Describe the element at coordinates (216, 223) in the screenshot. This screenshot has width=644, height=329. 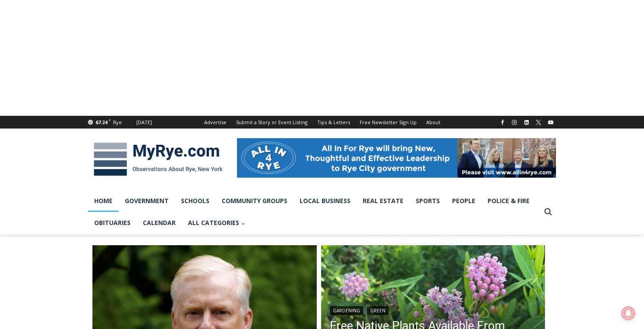
I see `span: All Categories` at that location.